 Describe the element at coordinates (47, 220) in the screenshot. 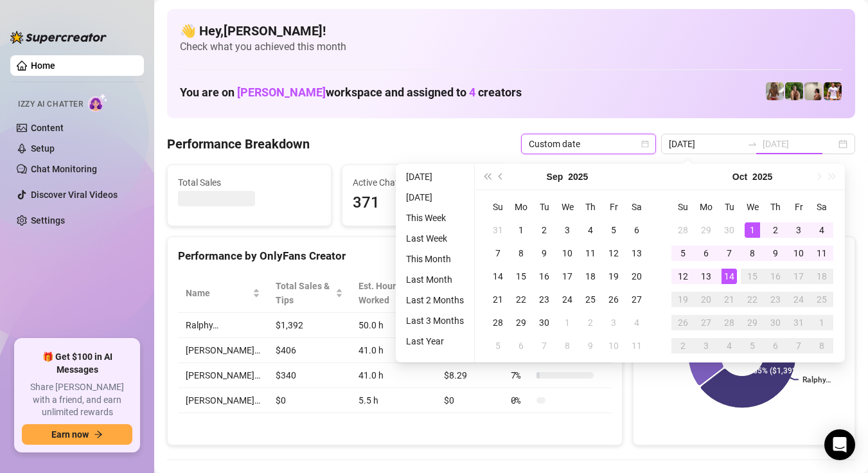

I see `a: Settings` at that location.